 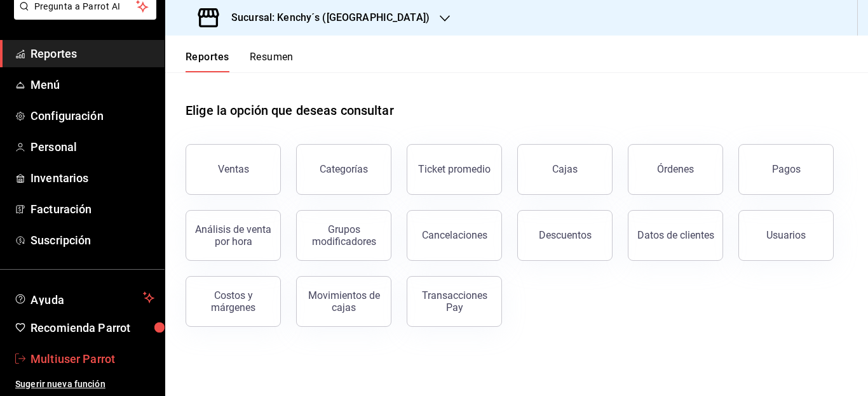 What do you see at coordinates (344, 170) in the screenshot?
I see `button: Categorías` at bounding box center [344, 170].